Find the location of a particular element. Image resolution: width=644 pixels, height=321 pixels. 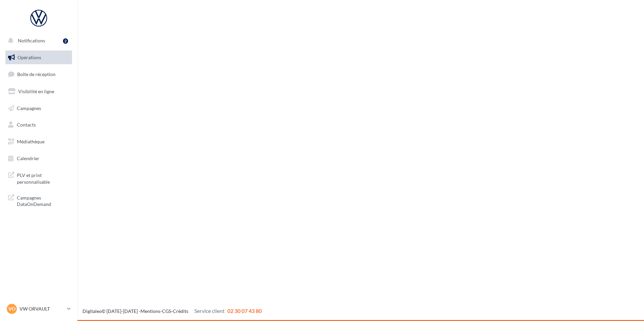

span: Médiathèque is located at coordinates (31, 141).